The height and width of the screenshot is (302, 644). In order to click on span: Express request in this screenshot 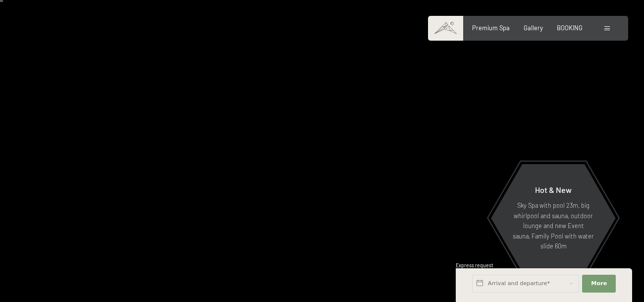, I will do `click(475, 266)`.